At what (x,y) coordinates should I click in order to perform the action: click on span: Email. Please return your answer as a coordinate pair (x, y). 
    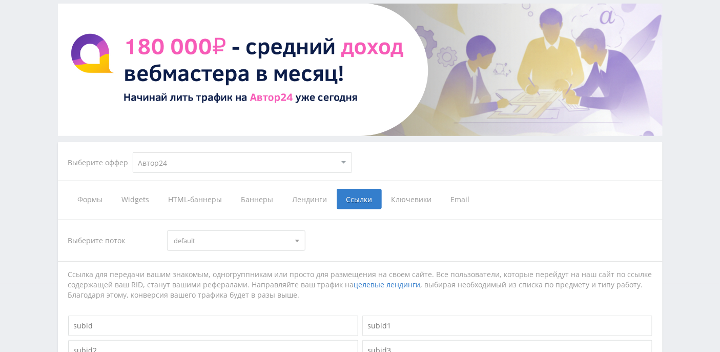
    Looking at the image, I should click on (460, 199).